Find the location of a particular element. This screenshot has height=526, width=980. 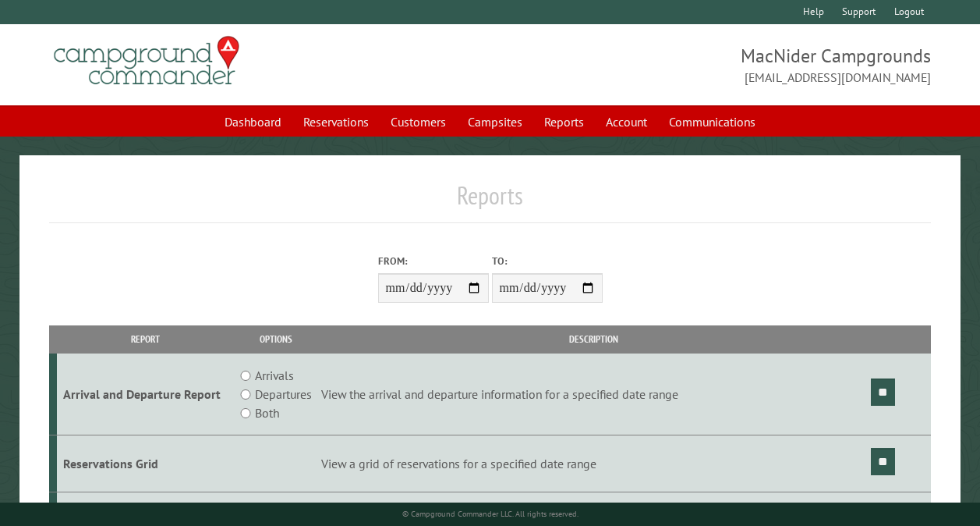

td: View the arrival and departure information for a specified date range is located at coordinates (593, 394).